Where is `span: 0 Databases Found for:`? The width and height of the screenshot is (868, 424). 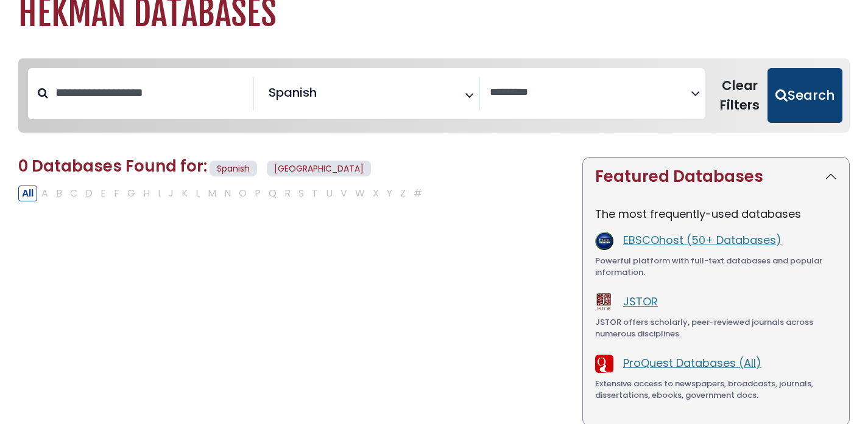
span: 0 Databases Found for: is located at coordinates (113, 167).